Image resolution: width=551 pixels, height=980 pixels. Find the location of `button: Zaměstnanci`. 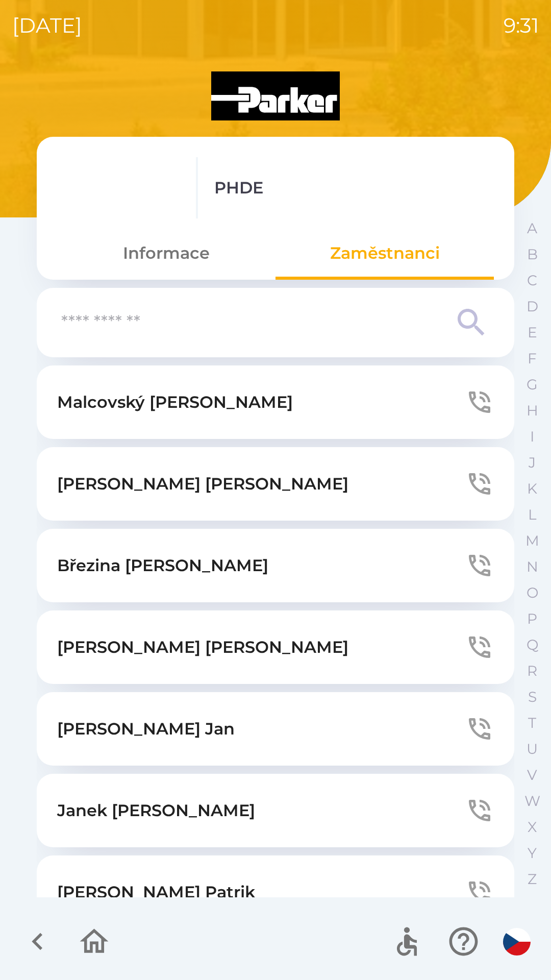

button: Zaměstnanci is located at coordinates (385, 253).